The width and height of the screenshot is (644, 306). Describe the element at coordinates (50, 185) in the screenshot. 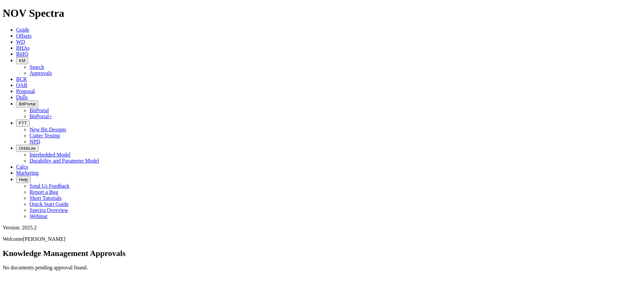

I see `a: Send Us Feedback` at that location.